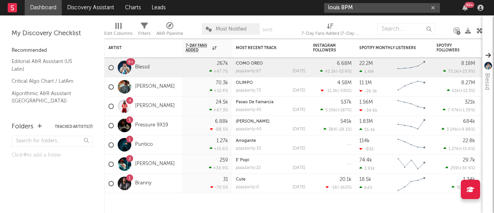 This screenshot has height=213, width=494. I want to click on a: OLIMPO, so click(245, 83).